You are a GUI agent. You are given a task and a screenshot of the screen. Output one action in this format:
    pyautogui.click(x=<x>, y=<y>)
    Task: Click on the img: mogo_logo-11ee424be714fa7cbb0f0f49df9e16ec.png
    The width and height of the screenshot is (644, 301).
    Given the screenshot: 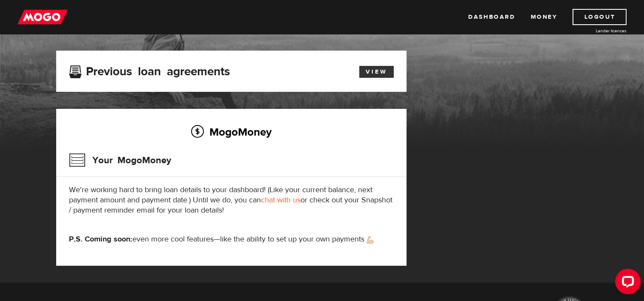 What is the action you would take?
    pyautogui.click(x=42, y=17)
    